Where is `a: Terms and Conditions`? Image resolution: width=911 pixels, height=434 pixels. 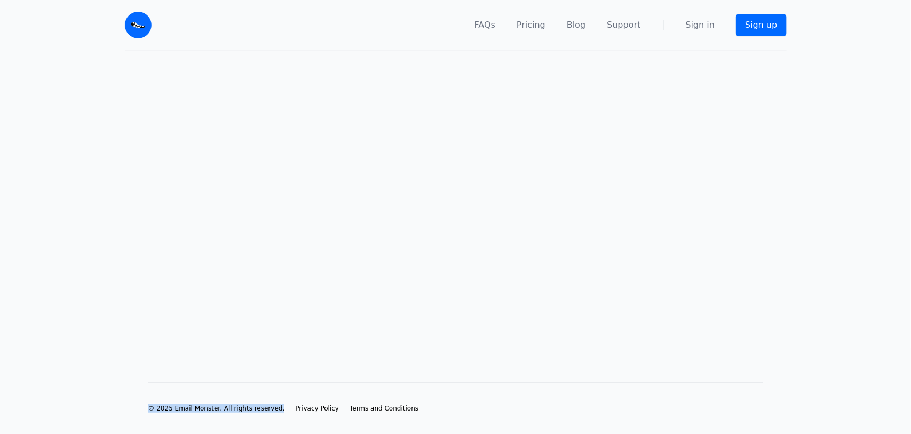 a: Terms and Conditions is located at coordinates (384, 408).